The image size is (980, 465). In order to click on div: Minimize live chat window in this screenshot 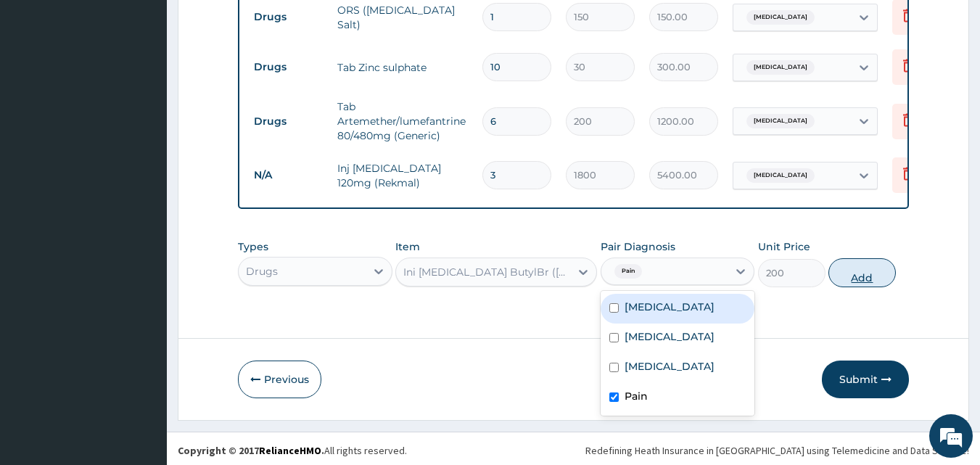, I will do `click(255, 25)`.